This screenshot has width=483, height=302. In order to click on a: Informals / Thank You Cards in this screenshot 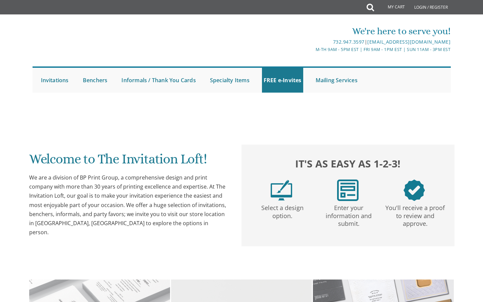, I will do `click(158, 80)`.